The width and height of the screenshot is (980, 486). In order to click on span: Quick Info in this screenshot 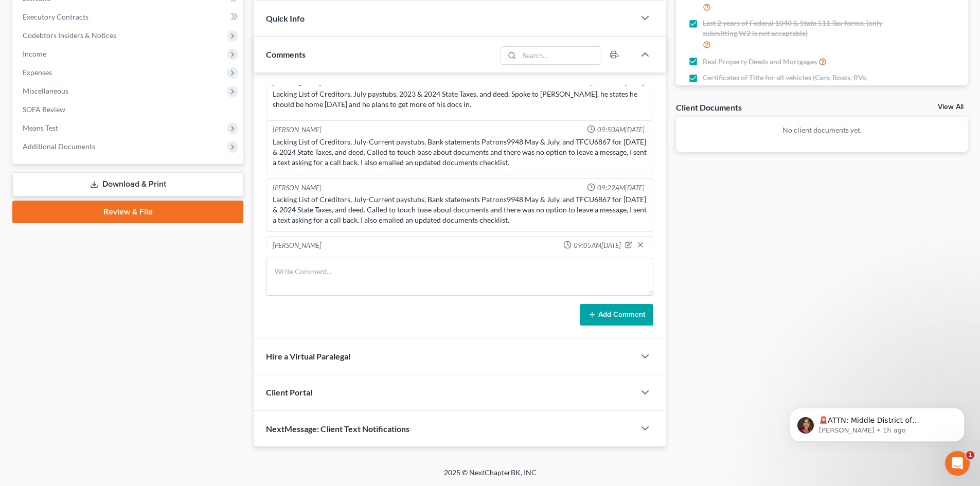, I will do `click(285, 18)`.